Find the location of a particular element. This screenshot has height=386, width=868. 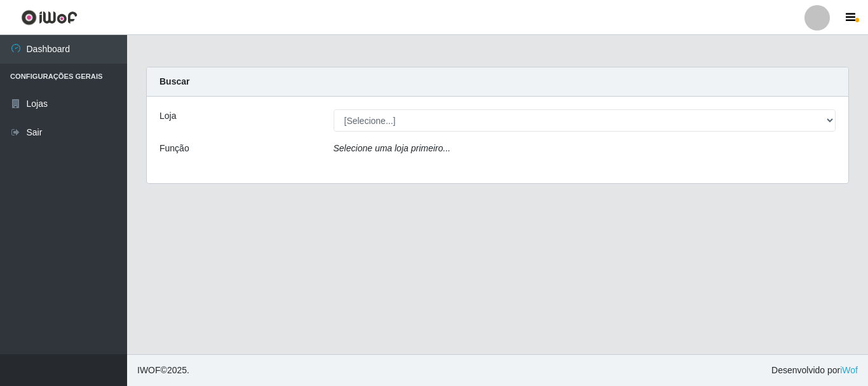

label: Loja is located at coordinates (168, 115).